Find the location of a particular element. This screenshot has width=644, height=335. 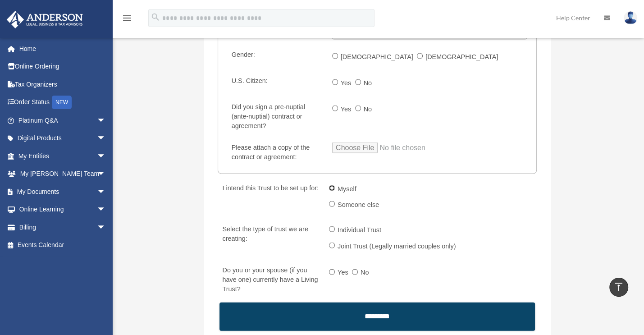

a: Events Calendar is located at coordinates (63, 246).